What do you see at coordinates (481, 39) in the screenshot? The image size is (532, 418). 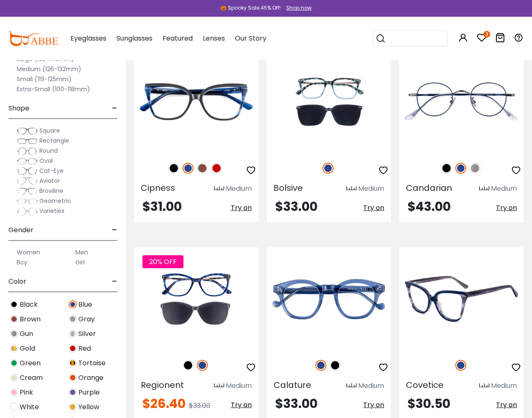 I see `a: 3` at bounding box center [481, 39].